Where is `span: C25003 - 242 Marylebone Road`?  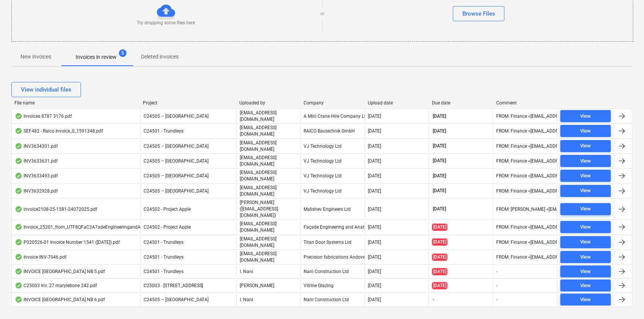
span: C25003 - 242 Marylebone Road is located at coordinates (173, 285).